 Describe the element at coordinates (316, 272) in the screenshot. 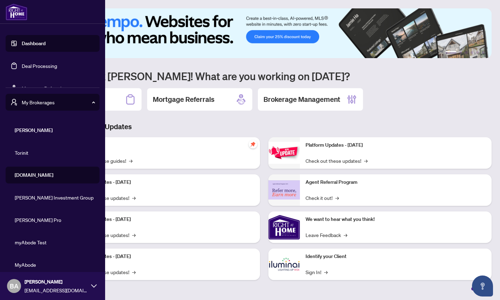

I see `a: Sign In!→` at that location.